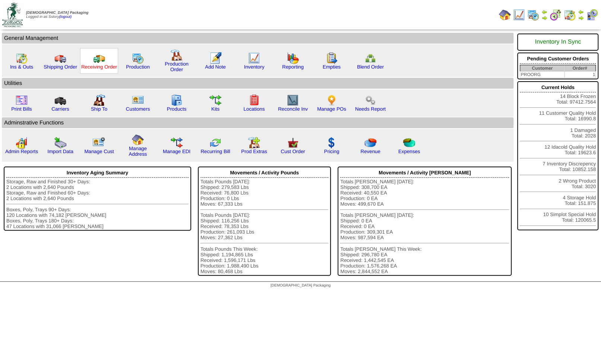  What do you see at coordinates (293, 109) in the screenshot?
I see `a: Reconcile Inv` at bounding box center [293, 109].